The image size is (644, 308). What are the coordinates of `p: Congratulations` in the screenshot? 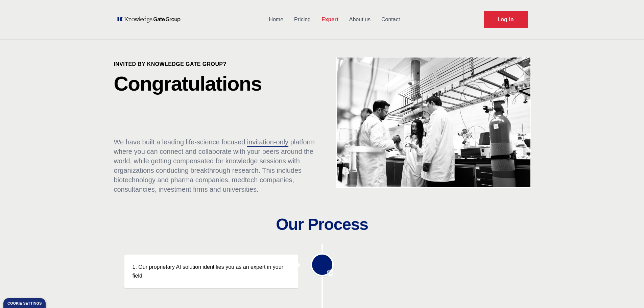 It's located at (219, 84).